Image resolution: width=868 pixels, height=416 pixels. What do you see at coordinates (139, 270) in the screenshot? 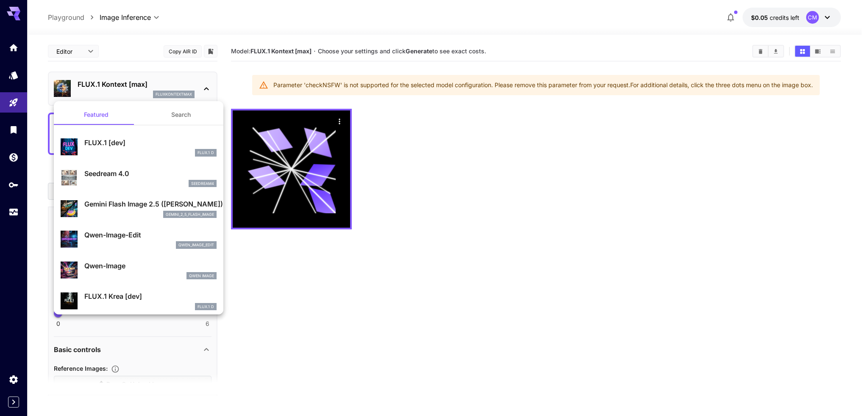
I see `div: Qwen-ImageQwen Image` at bounding box center [139, 270].